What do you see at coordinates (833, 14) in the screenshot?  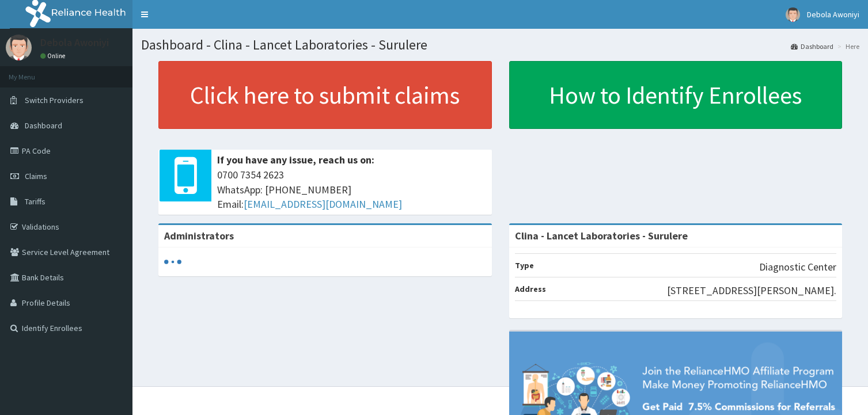 I see `span: Debola Awoniyi` at bounding box center [833, 14].